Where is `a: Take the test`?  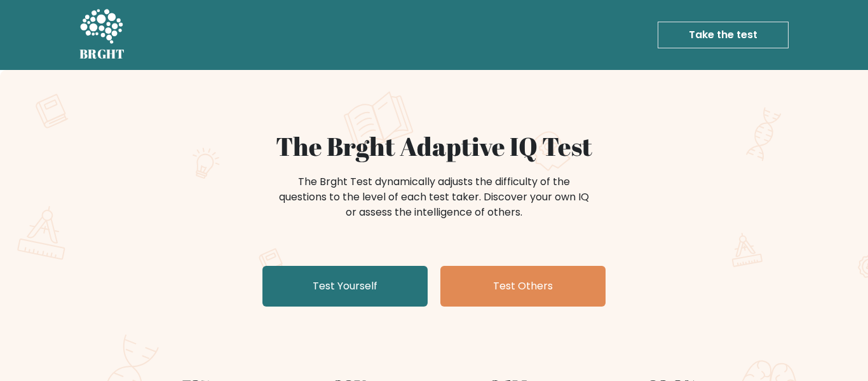
a: Take the test is located at coordinates (723, 35).